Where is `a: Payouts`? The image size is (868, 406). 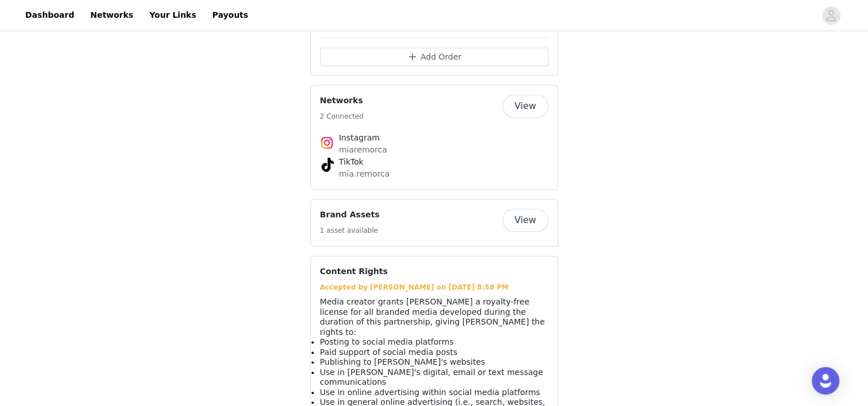 a: Payouts is located at coordinates (230, 15).